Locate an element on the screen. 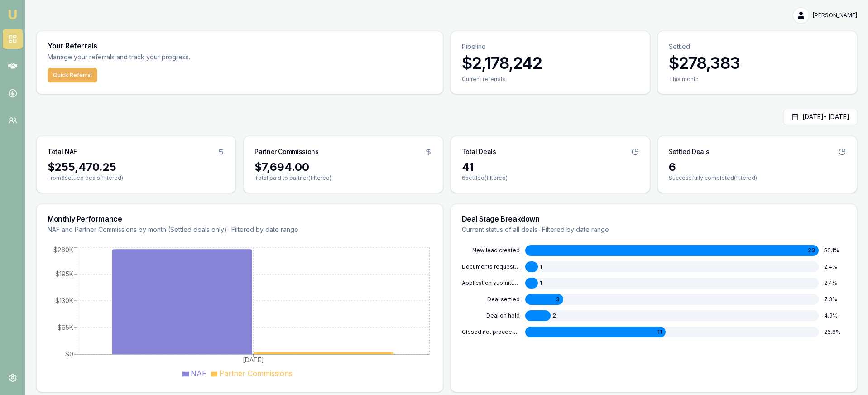 This screenshot has height=395, width=868. span: 3 is located at coordinates (558, 300).